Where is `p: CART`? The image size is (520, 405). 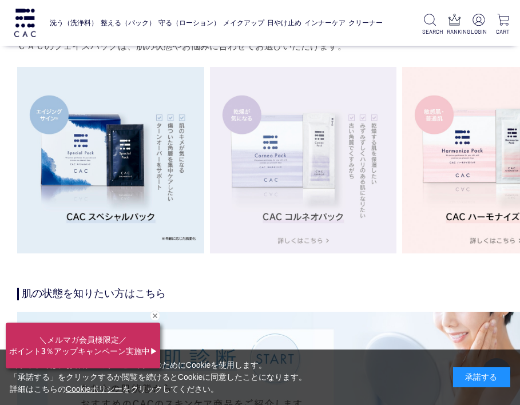
p: CART is located at coordinates (503, 31).